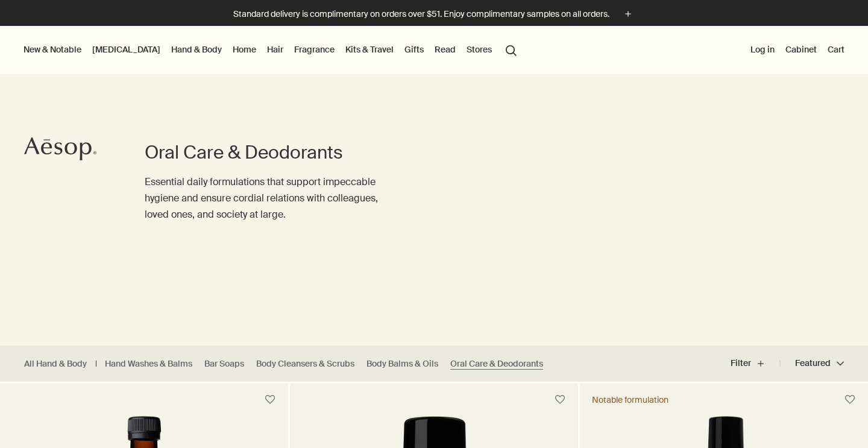 The width and height of the screenshot is (868, 448). Describe the element at coordinates (479, 50) in the screenshot. I see `button: Stores` at that location.